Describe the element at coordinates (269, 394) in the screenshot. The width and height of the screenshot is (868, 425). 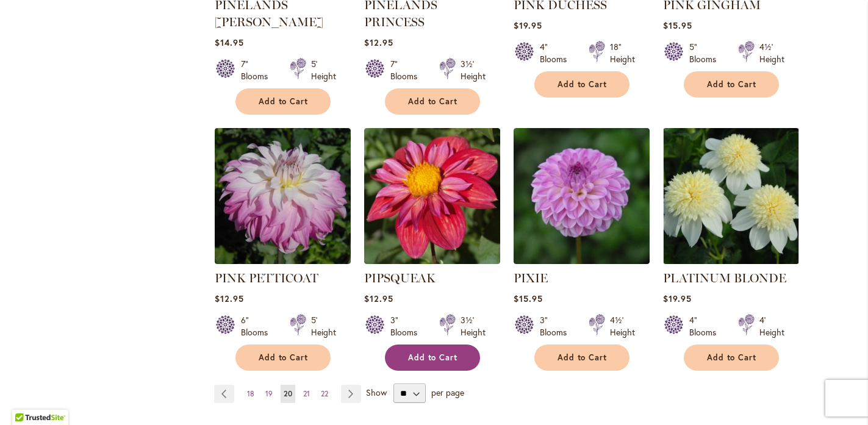
I see `a: 19` at that location.